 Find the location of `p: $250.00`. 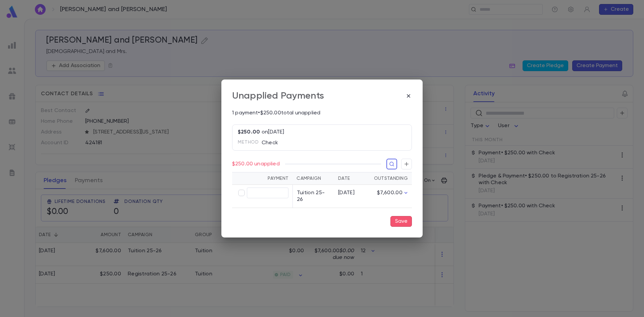

p: $250.00 is located at coordinates (249, 133).